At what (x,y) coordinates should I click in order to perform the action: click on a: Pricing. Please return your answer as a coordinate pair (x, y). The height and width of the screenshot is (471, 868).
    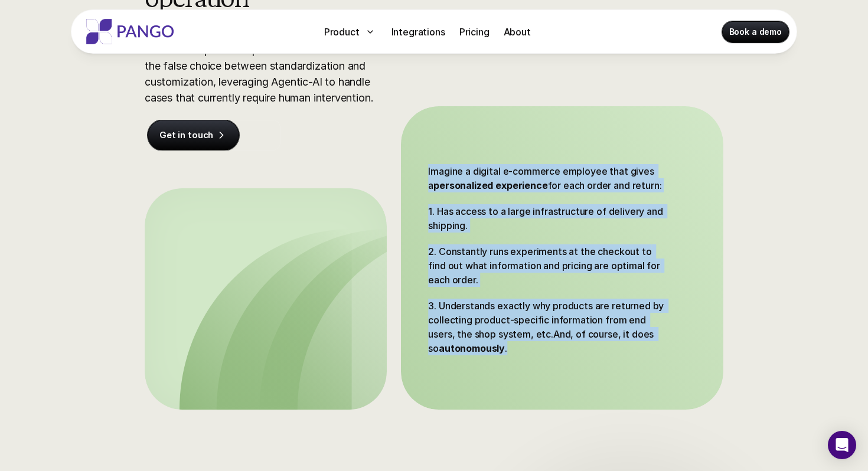
    Looking at the image, I should click on (474, 31).